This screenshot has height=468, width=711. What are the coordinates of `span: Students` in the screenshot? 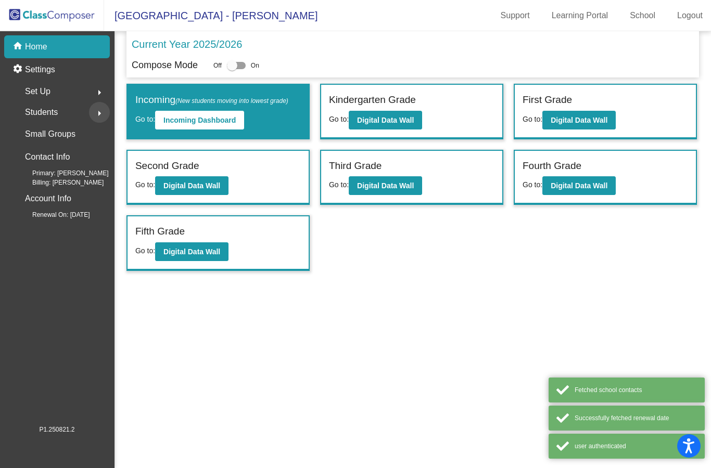 It's located at (41, 112).